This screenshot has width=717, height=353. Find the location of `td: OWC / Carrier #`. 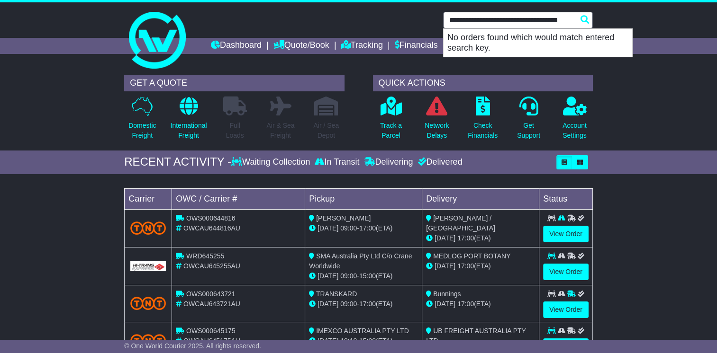

td: OWC / Carrier # is located at coordinates (238, 199).